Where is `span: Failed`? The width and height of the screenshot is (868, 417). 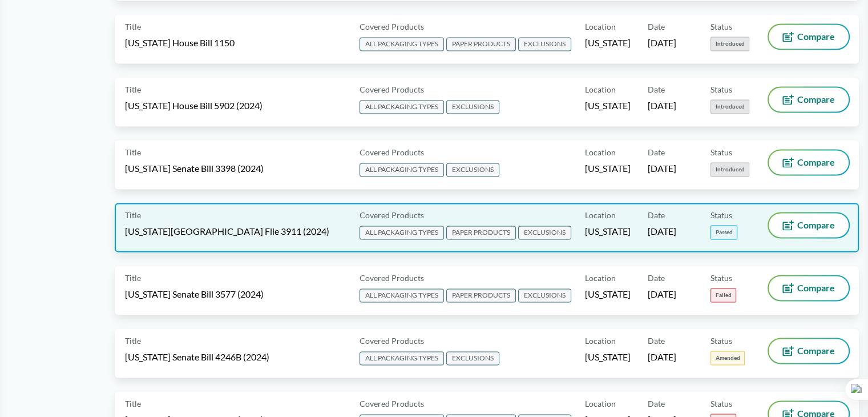
span: Failed is located at coordinates (723, 294).